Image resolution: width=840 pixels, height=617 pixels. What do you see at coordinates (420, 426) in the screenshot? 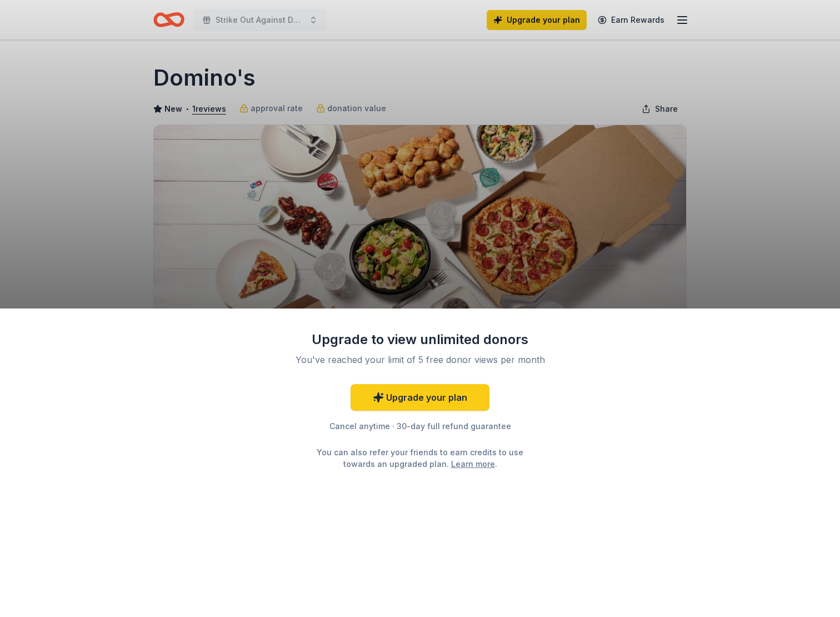
I see `div: Cancel anytime · 30-day full refund guarantee` at bounding box center [420, 426].